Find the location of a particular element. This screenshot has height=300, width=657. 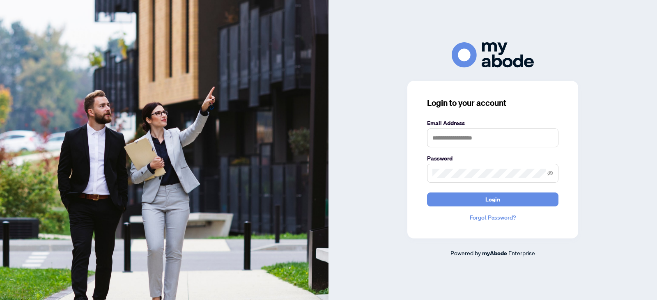

a: myAbode is located at coordinates (495, 253).